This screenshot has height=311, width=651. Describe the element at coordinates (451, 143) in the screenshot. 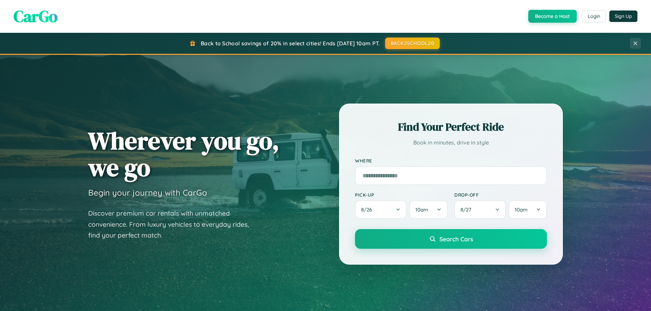

I see `p: Book in minutes, drive in style` at that location.